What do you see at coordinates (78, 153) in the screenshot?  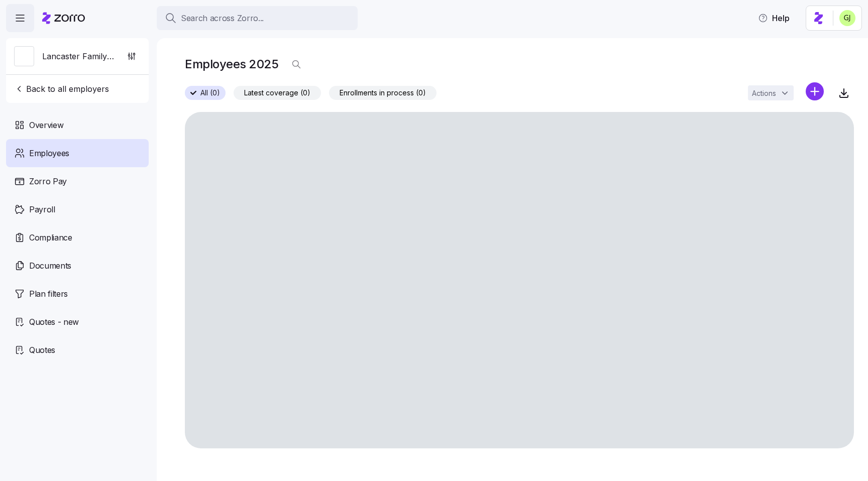 I see `a: Employees` at bounding box center [78, 153].